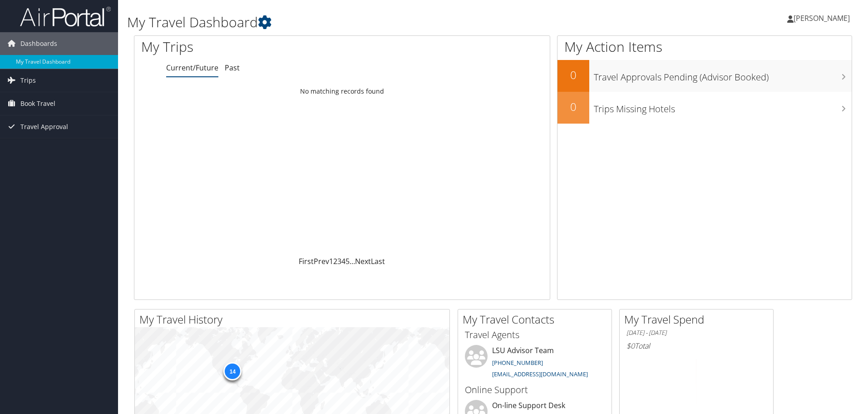  I want to click on span: Travel Approval, so click(44, 127).